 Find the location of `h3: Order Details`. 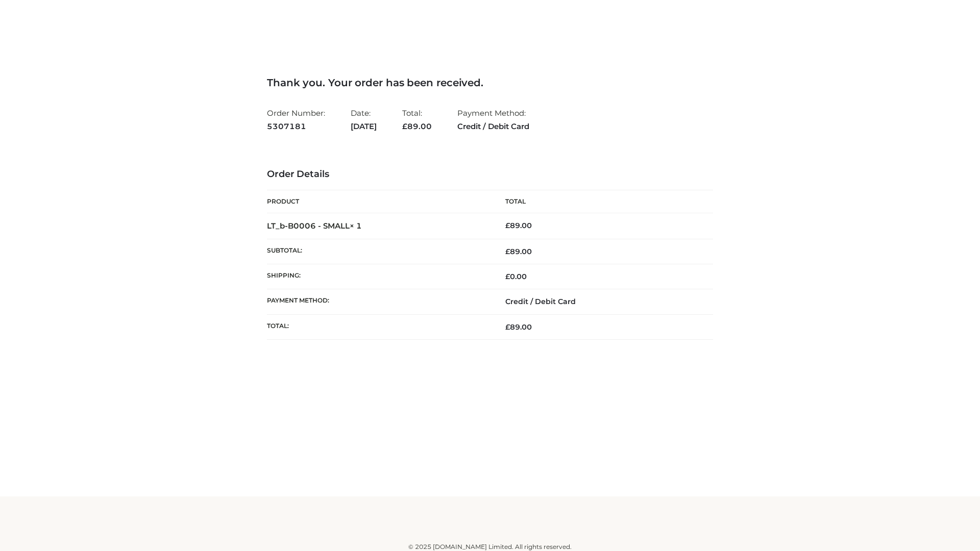

h3: Order Details is located at coordinates (490, 174).